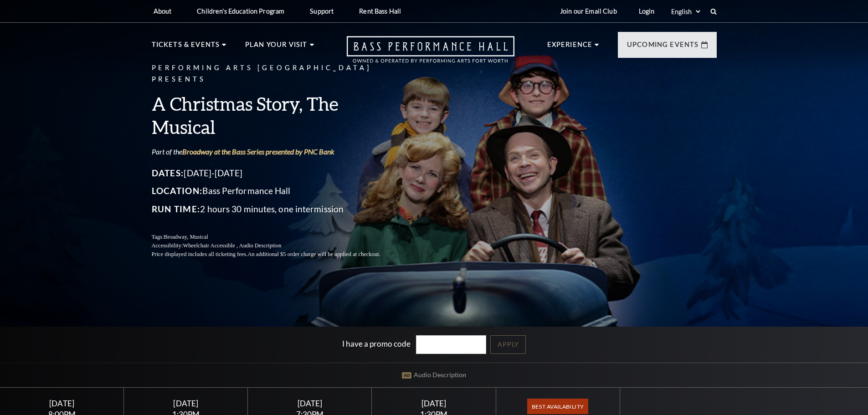 This screenshot has width=868, height=415. What do you see at coordinates (277, 209) in the screenshot?
I see `p: 2 hours 30 minutes, one intermission` at bounding box center [277, 209].